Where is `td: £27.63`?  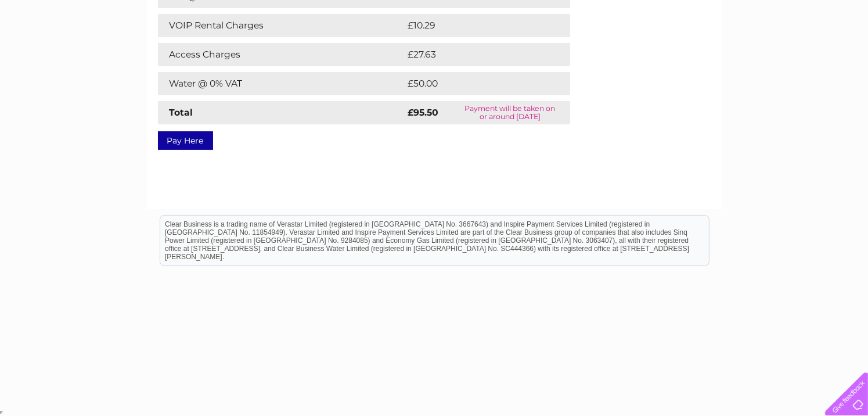
td: £27.63 is located at coordinates (475, 55).